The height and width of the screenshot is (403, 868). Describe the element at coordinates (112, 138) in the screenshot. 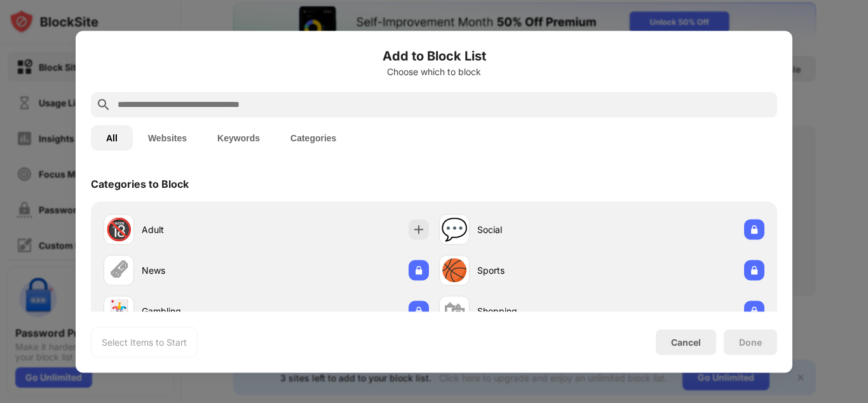

I see `button: All` at that location.